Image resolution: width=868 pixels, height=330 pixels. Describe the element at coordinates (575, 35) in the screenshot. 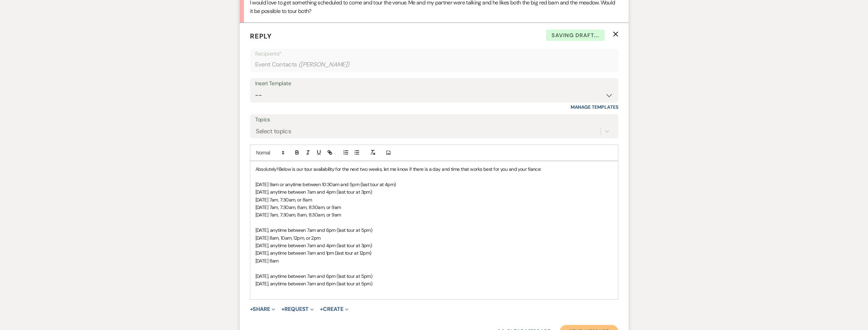

I see `span: Saving draft...` at that location.